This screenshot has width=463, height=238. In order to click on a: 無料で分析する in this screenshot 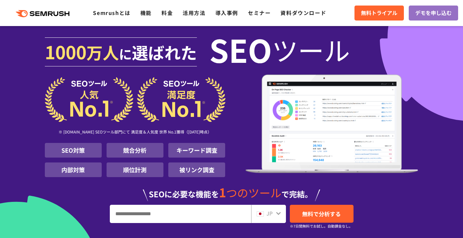, I will do `click(322, 213)`.